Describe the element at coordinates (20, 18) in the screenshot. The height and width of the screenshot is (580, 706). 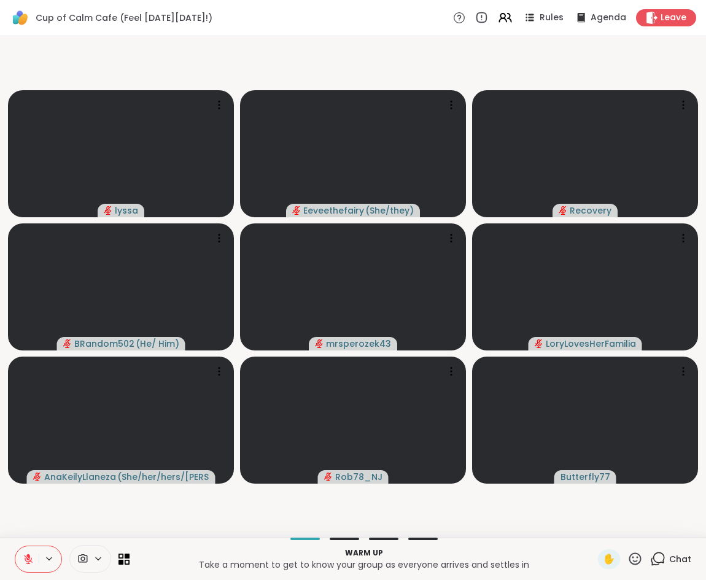
I see `img: ShareWell Logomark` at that location.